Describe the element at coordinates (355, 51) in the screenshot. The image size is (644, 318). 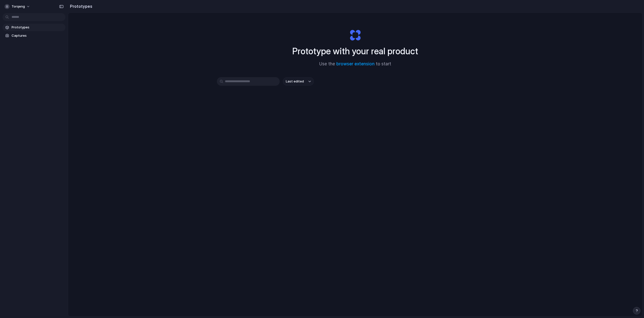
I see `h1: Prototype with your real product` at that location.